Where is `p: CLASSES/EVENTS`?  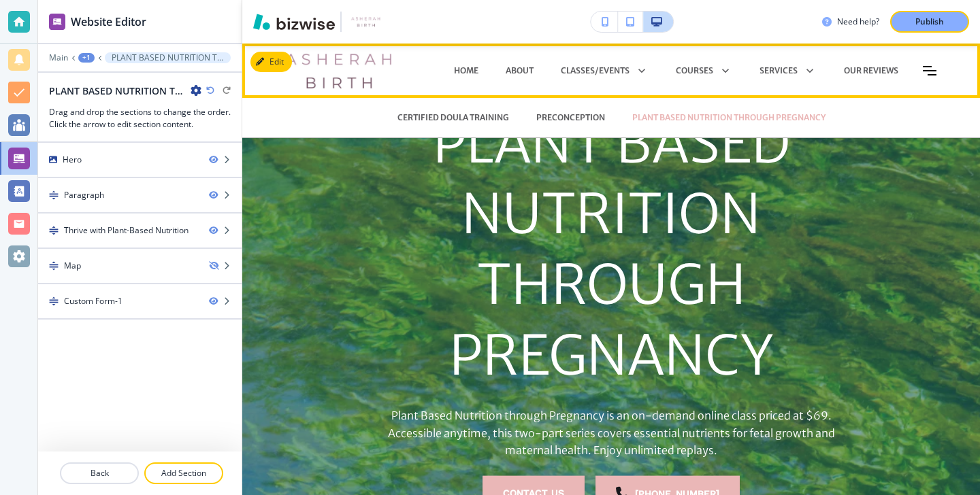
p: CLASSES/EVENTS is located at coordinates (595, 70).